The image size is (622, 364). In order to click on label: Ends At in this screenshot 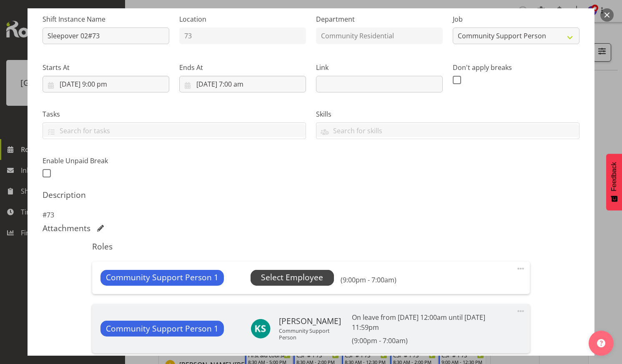, I will do `click(243, 68)`.